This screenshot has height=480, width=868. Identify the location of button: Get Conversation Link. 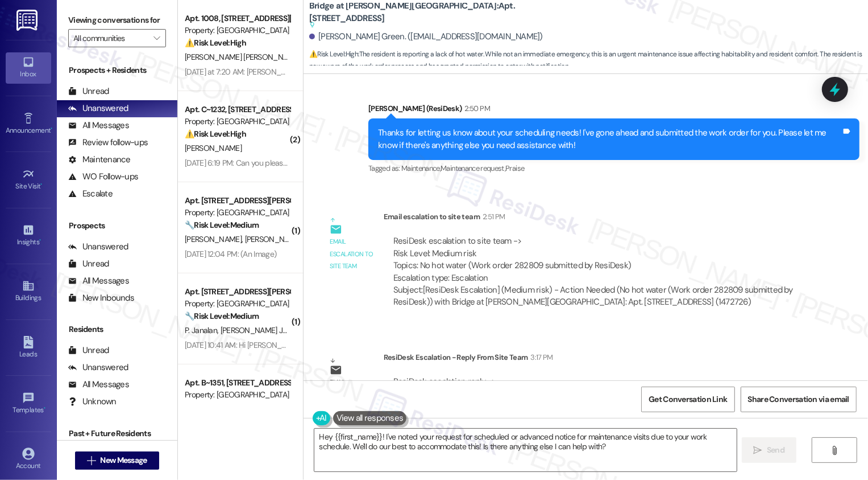
(688, 399).